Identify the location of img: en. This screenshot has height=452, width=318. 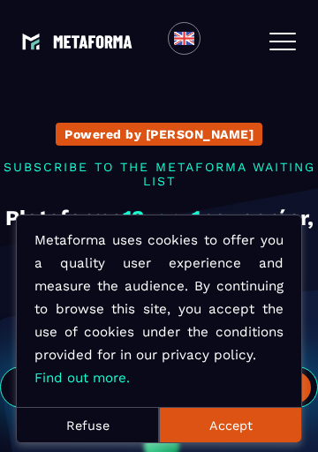
(184, 38).